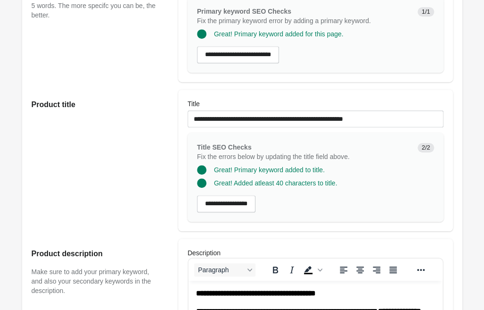 This screenshot has width=484, height=310. Describe the element at coordinates (312, 270) in the screenshot. I see `div: Background color` at that location.